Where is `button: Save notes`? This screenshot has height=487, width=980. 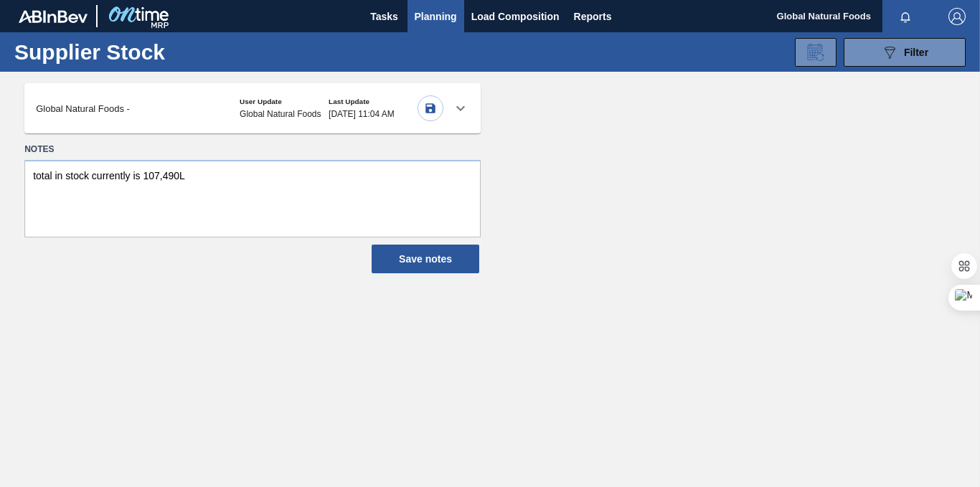 button: Save notes is located at coordinates (425, 259).